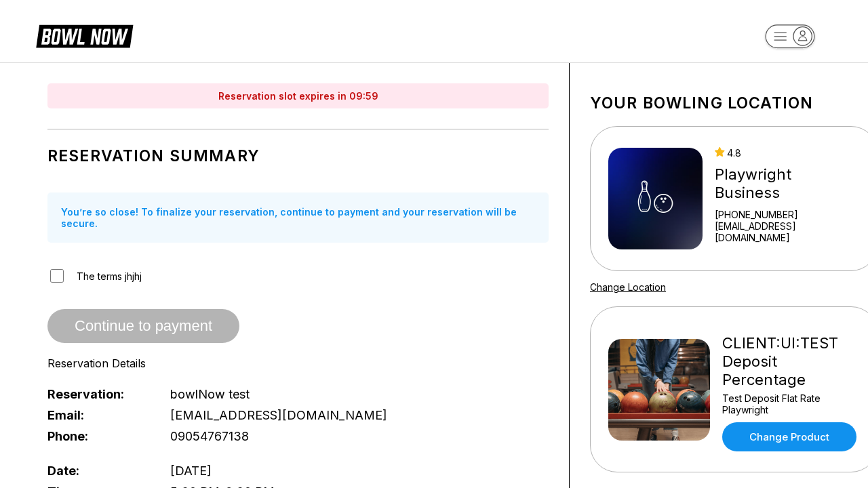 This screenshot has width=868, height=488. Describe the element at coordinates (791, 361) in the screenshot. I see `div: CLIENT:UI:TEST Deposit Percentage` at that location.